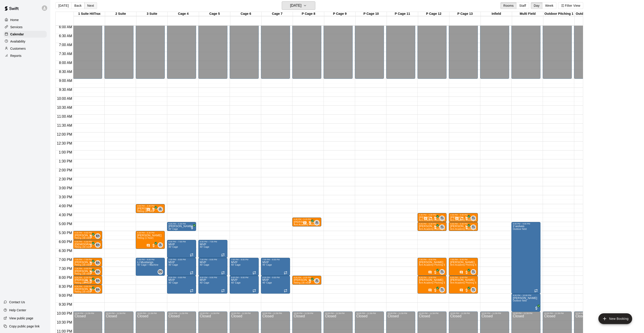  Describe the element at coordinates (432, 226) in the screenshot. I see `div: 5:00 PM – 5:30 PM: Arm Academy Pitching Session 30 min - Pitching` at that location.